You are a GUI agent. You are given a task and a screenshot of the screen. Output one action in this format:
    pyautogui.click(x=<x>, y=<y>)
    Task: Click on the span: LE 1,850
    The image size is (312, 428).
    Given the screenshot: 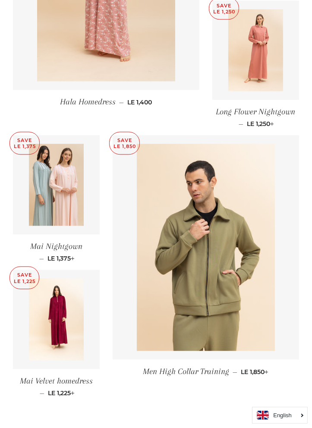 What is the action you would take?
    pyautogui.click(x=255, y=372)
    